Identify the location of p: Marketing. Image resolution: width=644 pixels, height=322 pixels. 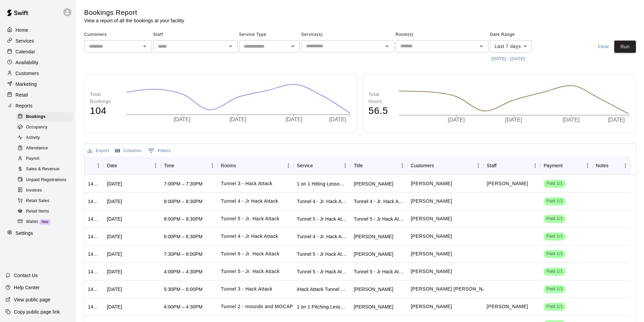
(26, 84).